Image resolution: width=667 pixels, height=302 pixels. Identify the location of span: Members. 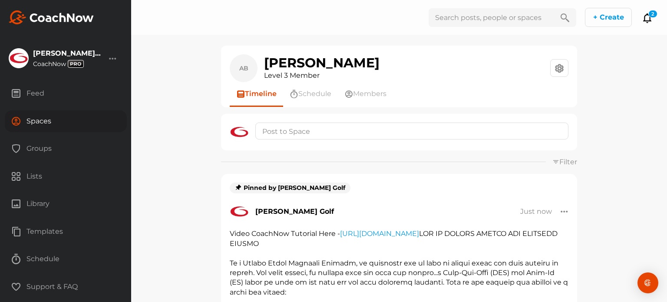
(370, 94).